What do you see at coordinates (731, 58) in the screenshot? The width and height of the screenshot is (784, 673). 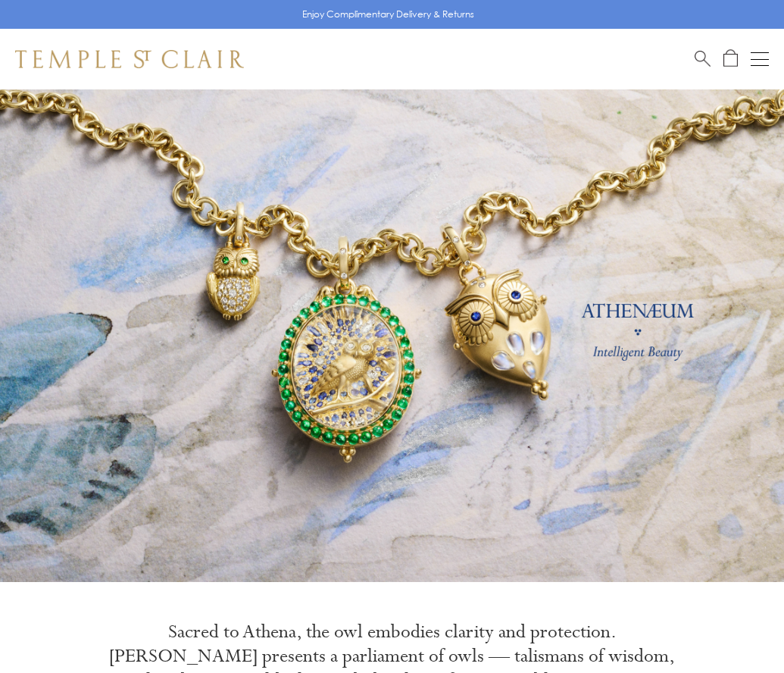 I see `a: Open Shopping Bag` at bounding box center [731, 58].